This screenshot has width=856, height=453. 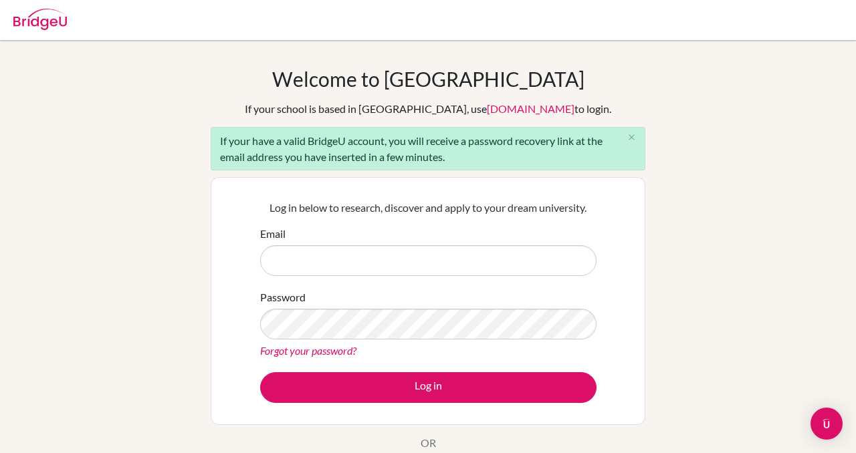 I want to click on div: Open Intercom Messenger, so click(x=826, y=424).